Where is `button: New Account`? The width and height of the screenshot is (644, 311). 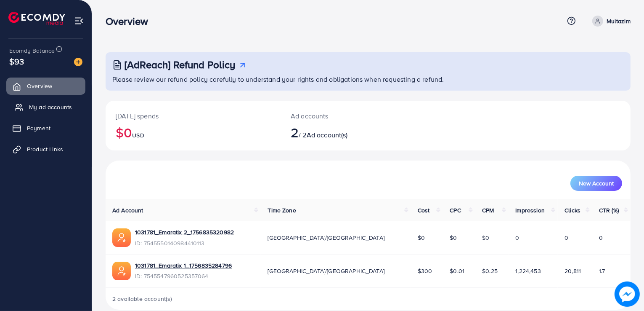
button: New Account is located at coordinates (596, 183).